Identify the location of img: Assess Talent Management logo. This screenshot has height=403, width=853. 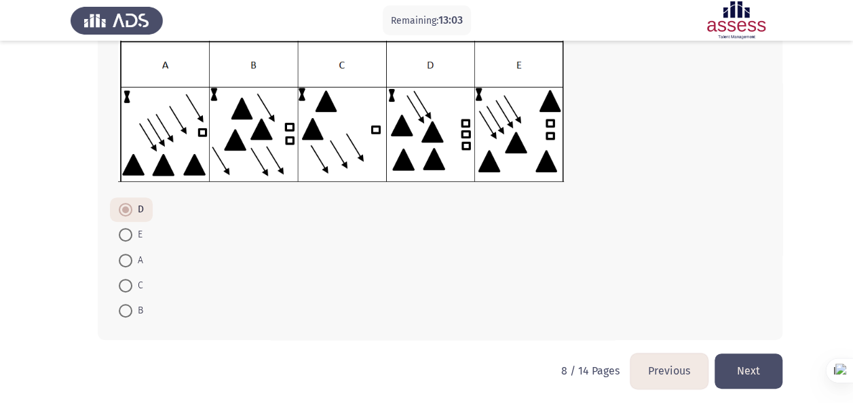
(117, 20).